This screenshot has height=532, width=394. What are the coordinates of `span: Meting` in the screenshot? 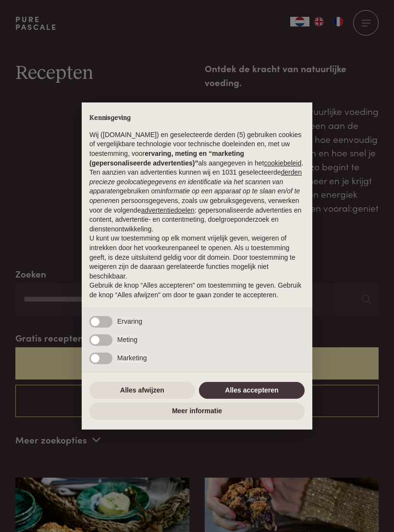 It's located at (127, 340).